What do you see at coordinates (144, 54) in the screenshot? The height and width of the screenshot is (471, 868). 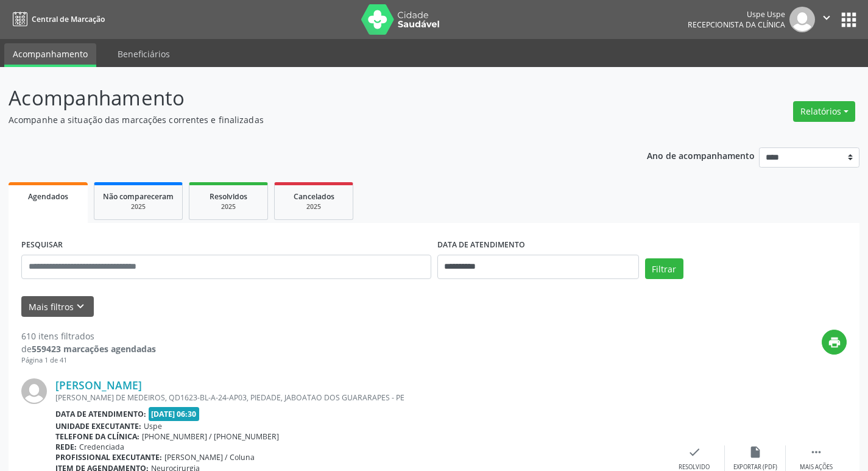 I see `a: Beneficiários` at bounding box center [144, 54].